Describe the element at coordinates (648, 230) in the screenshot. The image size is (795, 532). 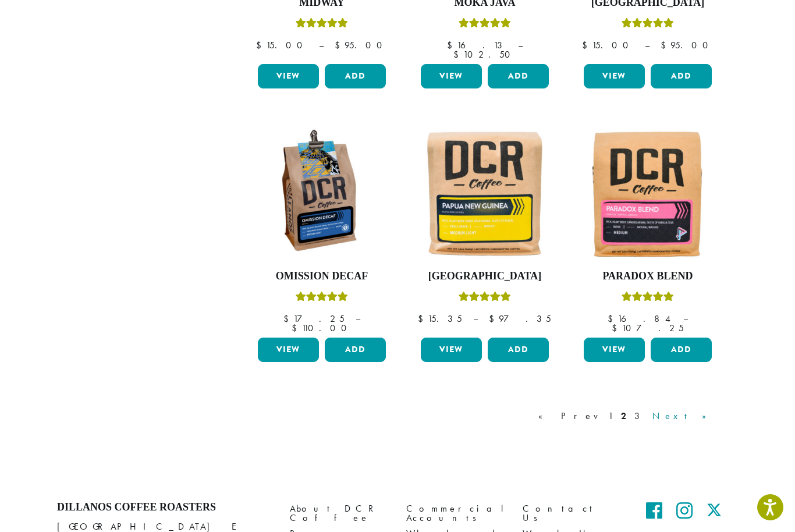
I see `a: Paradox BlendRated 5.00 out of 5` at that location.